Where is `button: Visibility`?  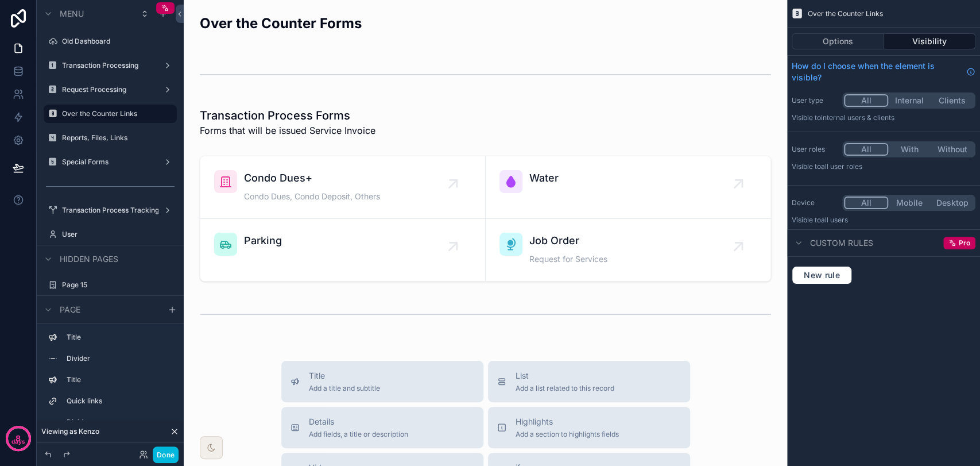
button: Visibility is located at coordinates (930, 41).